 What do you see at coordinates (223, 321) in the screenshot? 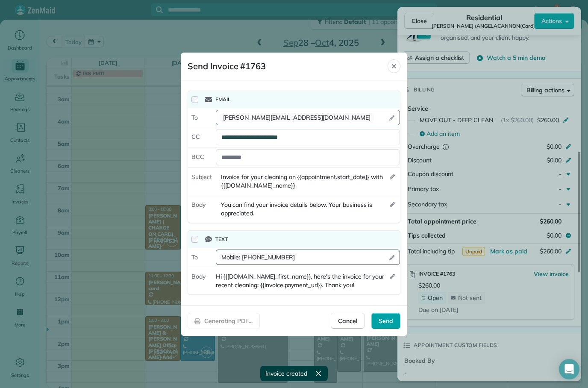
I see `button: Generating PDF...` at bounding box center [223, 321].